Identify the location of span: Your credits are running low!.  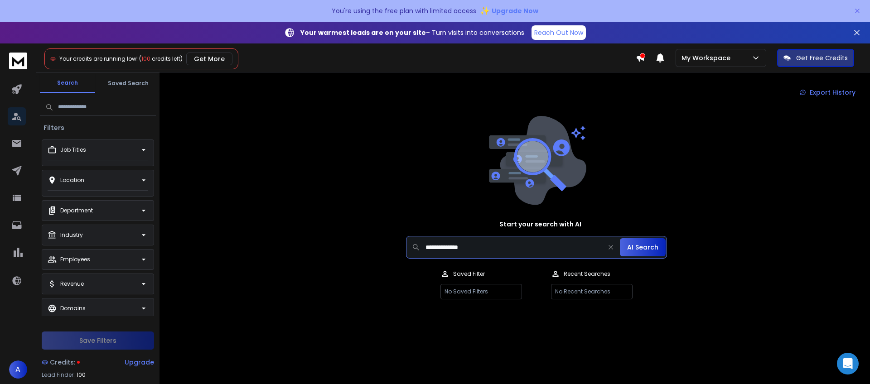
(98, 58).